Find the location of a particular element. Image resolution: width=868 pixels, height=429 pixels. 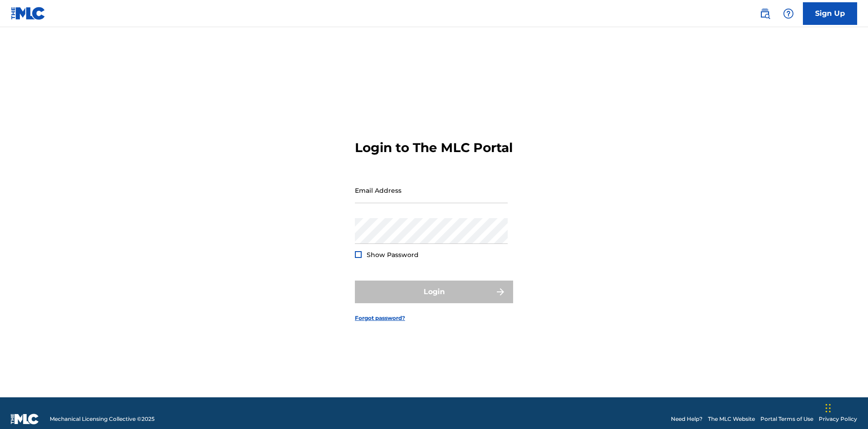

div: Chat Widget is located at coordinates (845, 407).